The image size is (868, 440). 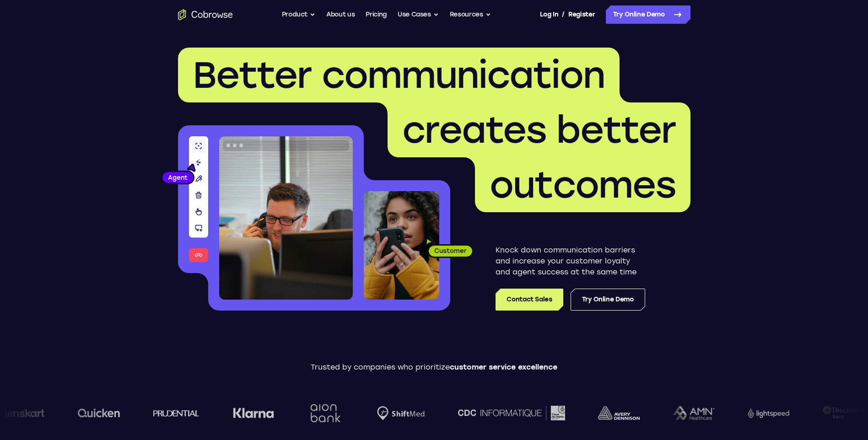 What do you see at coordinates (582, 185) in the screenshot?
I see `span: outcomes` at bounding box center [582, 185].